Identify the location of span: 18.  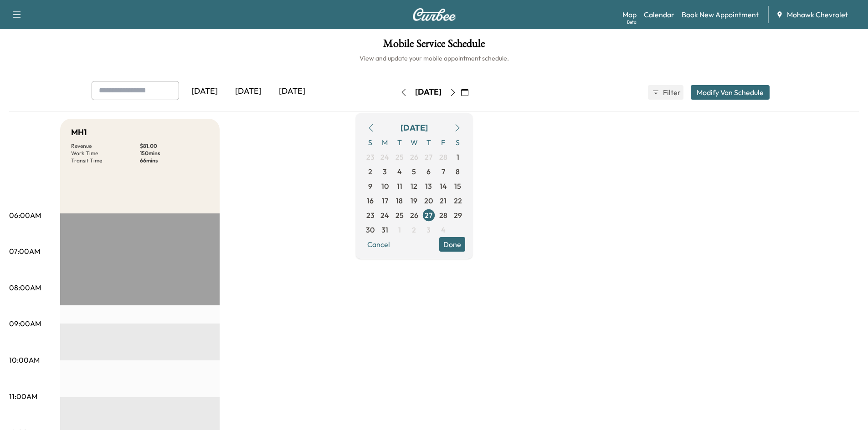
(399, 201).